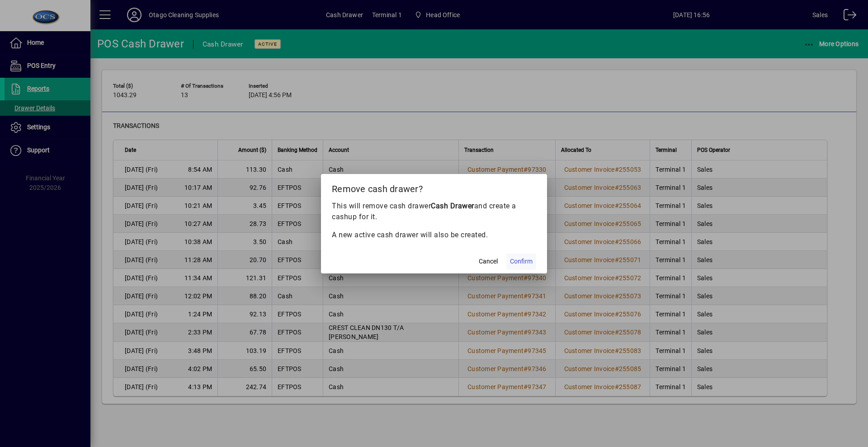  I want to click on span: Confirm, so click(521, 261).